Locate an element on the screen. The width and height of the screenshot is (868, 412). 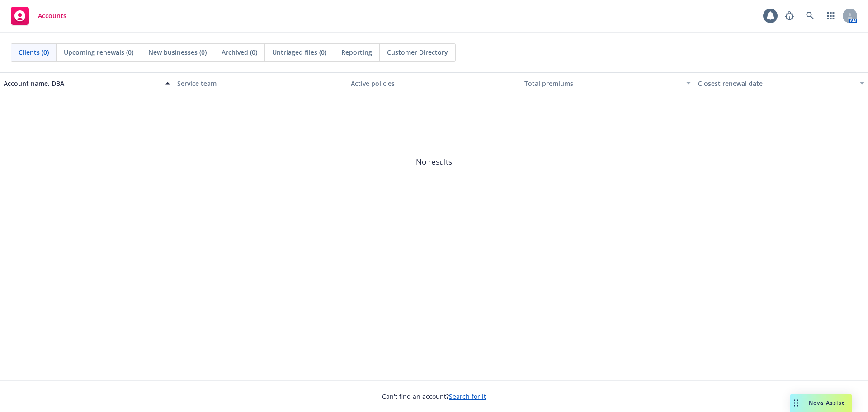
div: Drag to move is located at coordinates (796, 403).